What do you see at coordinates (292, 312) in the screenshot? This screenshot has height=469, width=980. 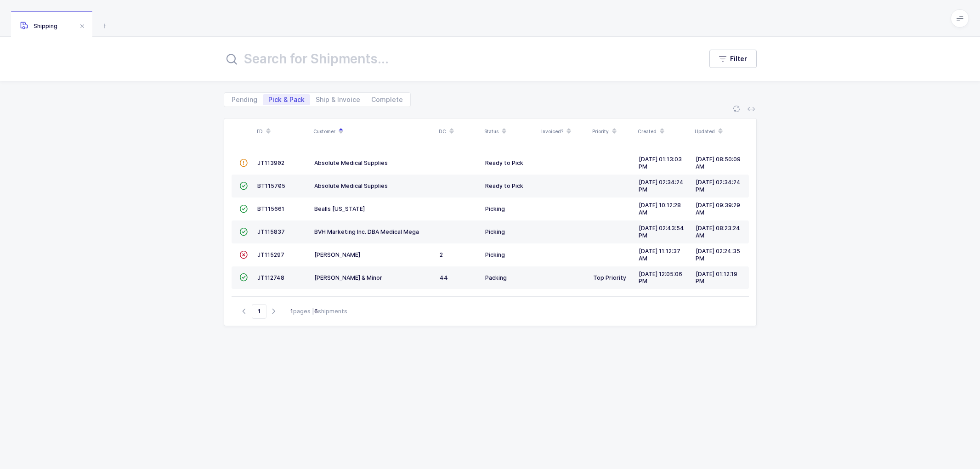 I see `b: 1` at bounding box center [292, 312].